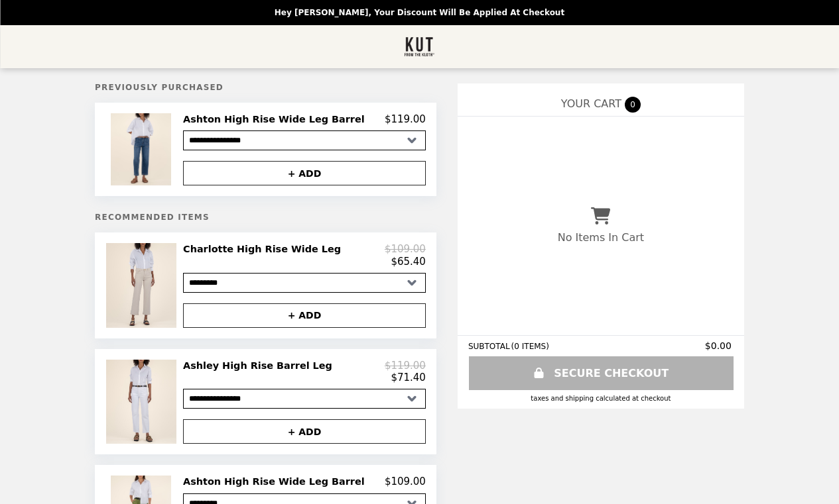 Image resolution: width=839 pixels, height=504 pixels. I want to click on h2: Ashley High Rise Barrel Leg, so click(260, 366).